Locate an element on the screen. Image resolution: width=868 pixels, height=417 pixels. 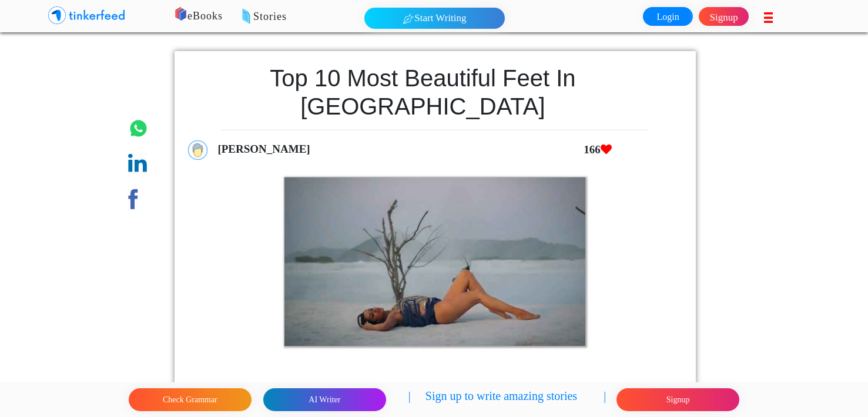
img: 2920.png is located at coordinates (435, 261).